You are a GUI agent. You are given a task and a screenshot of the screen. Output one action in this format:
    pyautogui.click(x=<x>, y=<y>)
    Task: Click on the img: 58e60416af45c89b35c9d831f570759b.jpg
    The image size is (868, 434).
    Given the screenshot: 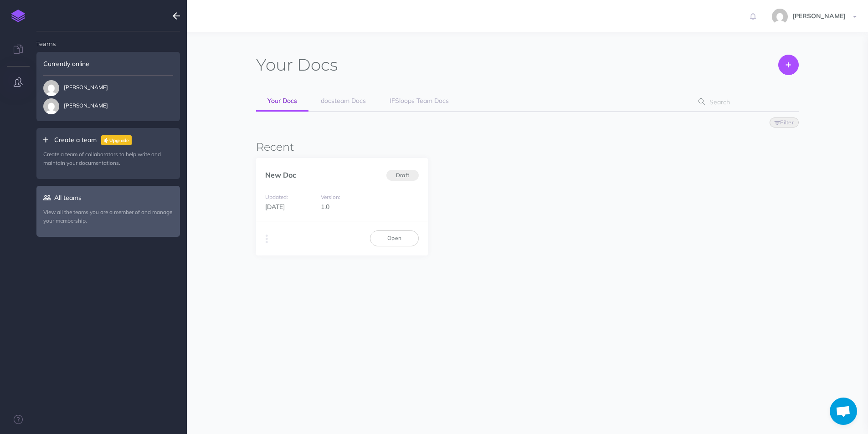 What is the action you would take?
    pyautogui.click(x=51, y=106)
    